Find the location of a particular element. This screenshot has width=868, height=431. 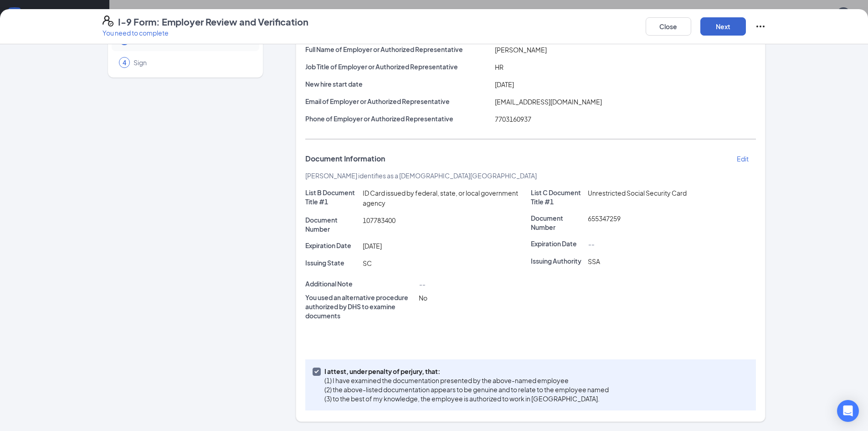

p: New hire start date is located at coordinates (398, 84).